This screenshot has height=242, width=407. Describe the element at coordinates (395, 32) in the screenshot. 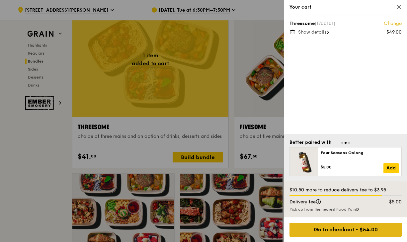

I see `div: $49.00` at that location.